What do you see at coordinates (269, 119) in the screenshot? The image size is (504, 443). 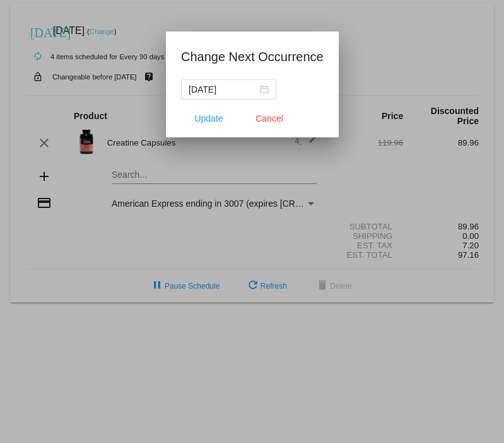 I see `span: Cancel` at bounding box center [269, 119].